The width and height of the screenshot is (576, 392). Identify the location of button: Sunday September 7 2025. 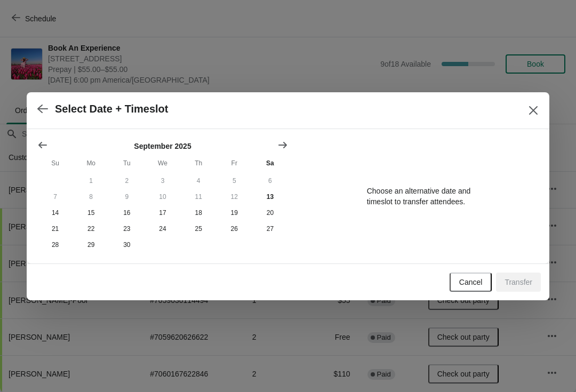
(55, 197).